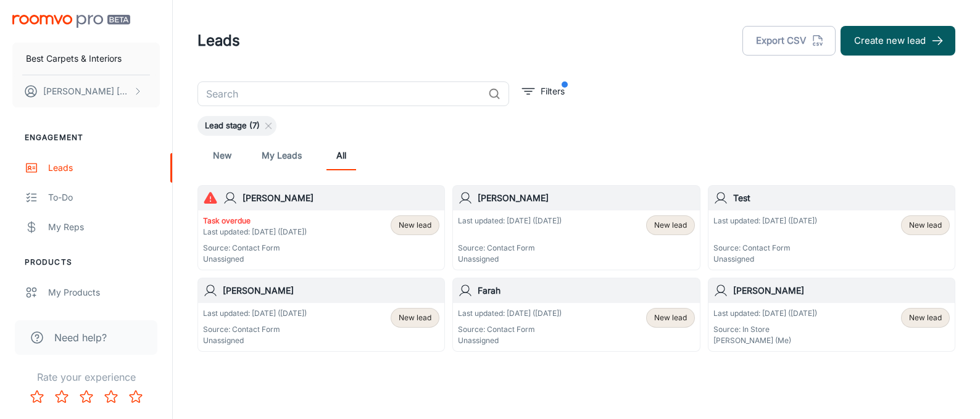 The width and height of the screenshot is (980, 419). What do you see at coordinates (74, 58) in the screenshot?
I see `p: Best Carpets & Interiors` at bounding box center [74, 58].